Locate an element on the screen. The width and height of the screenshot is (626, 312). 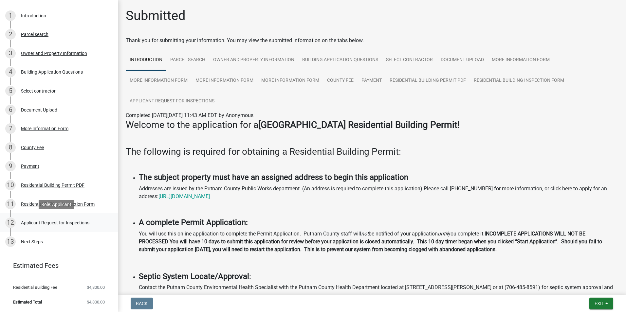
div: County Fee is located at coordinates (32, 148).